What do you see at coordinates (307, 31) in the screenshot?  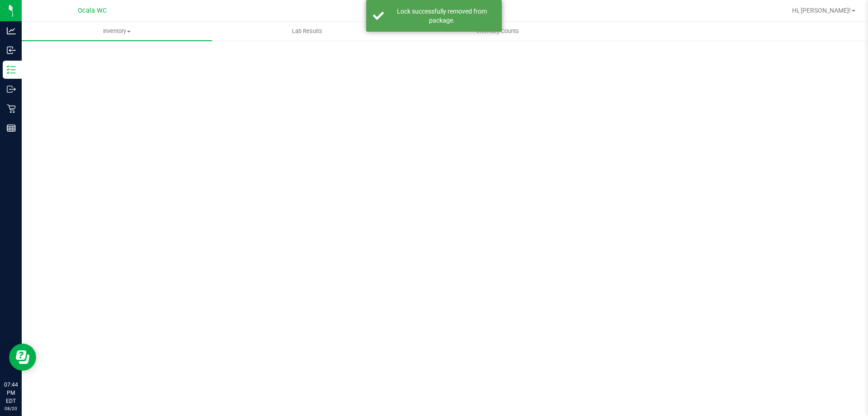 I see `span: Lab Results` at bounding box center [307, 31].